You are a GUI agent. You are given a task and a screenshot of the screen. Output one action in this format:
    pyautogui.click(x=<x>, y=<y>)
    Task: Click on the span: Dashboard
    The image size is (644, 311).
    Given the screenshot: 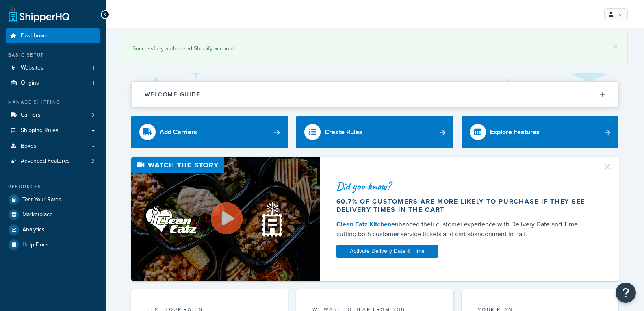 What is the action you would take?
    pyautogui.click(x=34, y=36)
    